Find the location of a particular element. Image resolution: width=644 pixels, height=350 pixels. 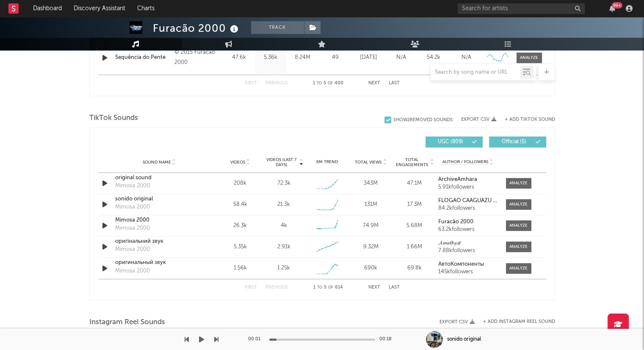

div: 8.24M is located at coordinates (302, 57).